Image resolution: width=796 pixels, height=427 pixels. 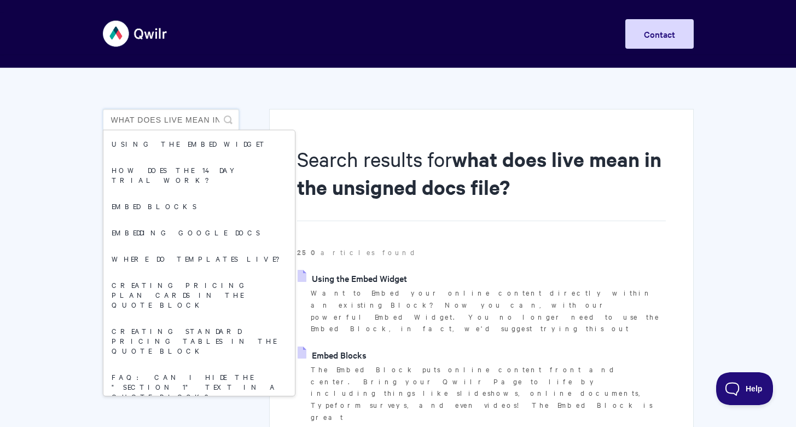 What do you see at coordinates (480, 173) in the screenshot?
I see `strong: what does live mean in the unsigned docs file?` at bounding box center [480, 173].